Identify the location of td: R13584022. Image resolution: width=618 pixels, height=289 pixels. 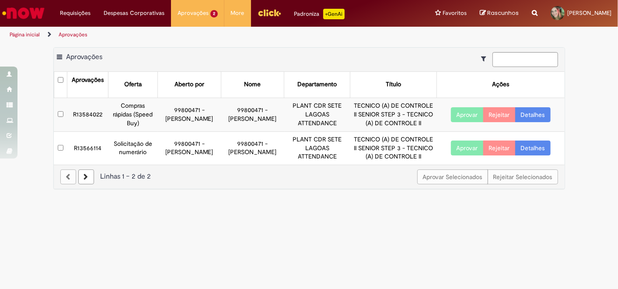
(88, 114).